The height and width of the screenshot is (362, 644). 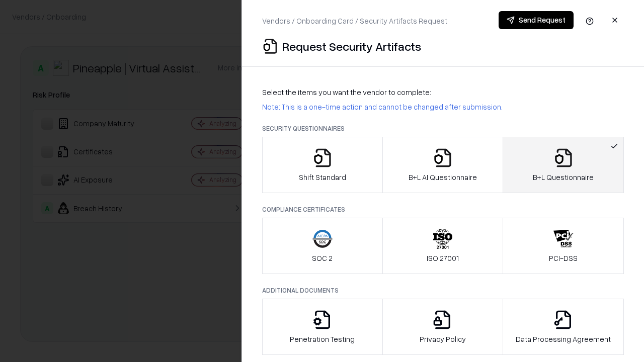 I want to click on p: Compliance Certificates, so click(x=442, y=209).